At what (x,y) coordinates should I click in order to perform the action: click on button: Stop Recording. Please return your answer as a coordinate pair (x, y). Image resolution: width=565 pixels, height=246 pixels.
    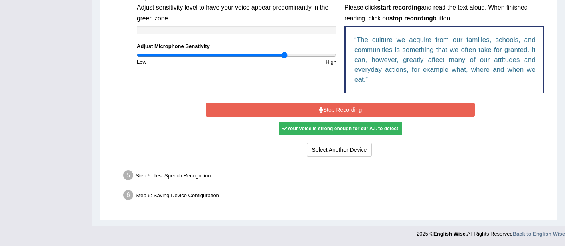
    Looking at the image, I should click on (340, 110).